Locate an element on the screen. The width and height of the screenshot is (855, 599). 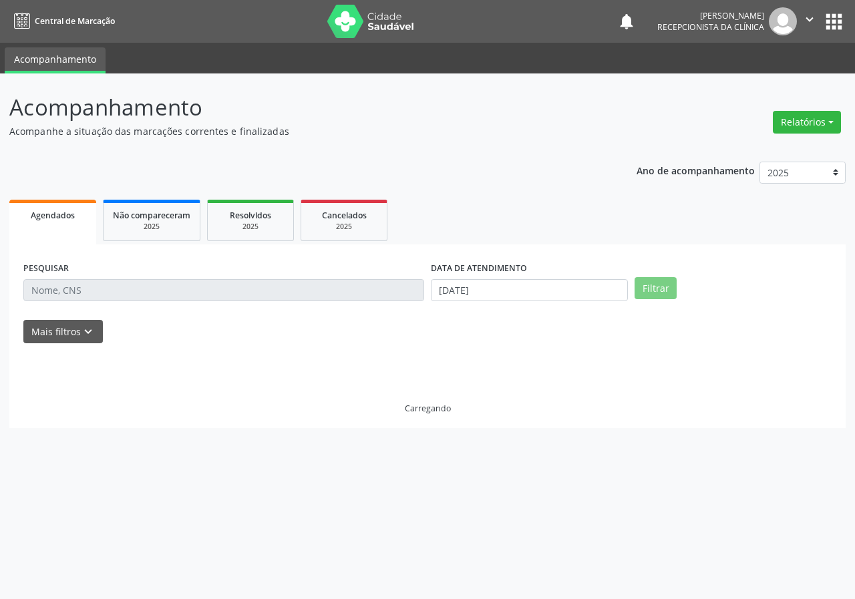
p: Acompanhamento is located at coordinates (302, 108).